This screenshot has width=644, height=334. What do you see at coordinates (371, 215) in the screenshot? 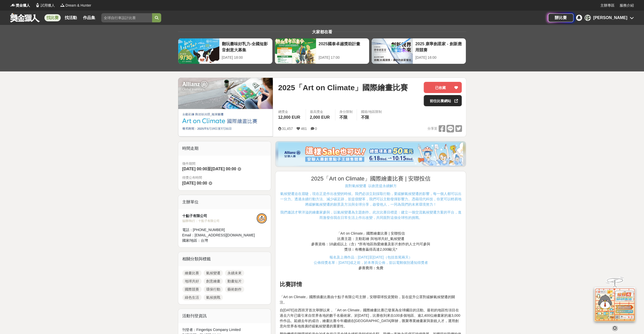
I see `span: 我們邀請才華洋溢的繪畫家參與，以氣候變遷為主題創作。此次比賽目標是：建立一個交流氣候變遷方案的平台，進而激發你我在日常生活上作出改變，共同面對這個全球性的挑戰。` at bounding box center [371, 215].